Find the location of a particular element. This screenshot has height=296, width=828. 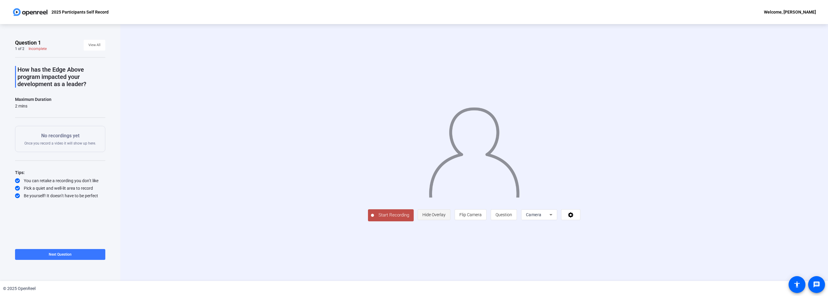

button: View All is located at coordinates (94, 45).